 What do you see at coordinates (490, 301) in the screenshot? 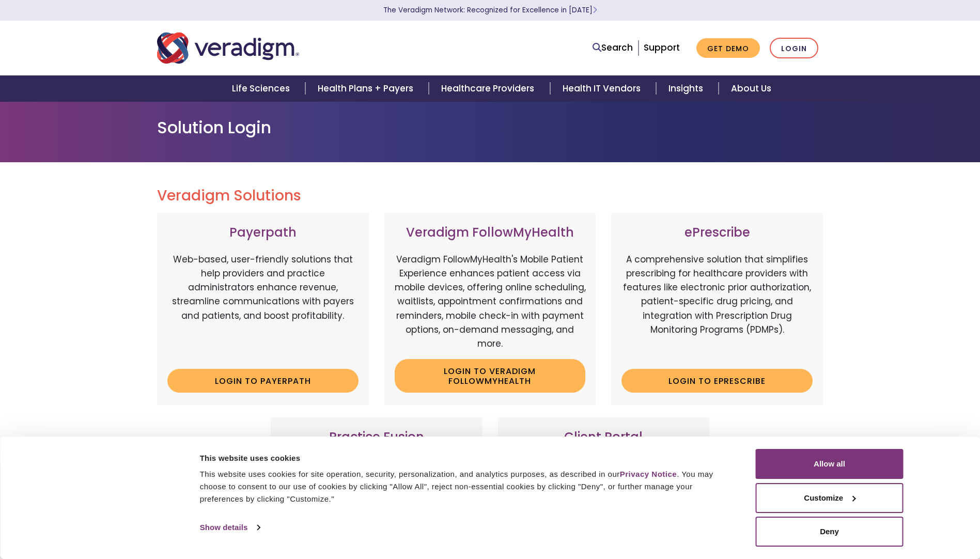
I see `p: Veradigm FollowMyHealth's Mobile Patient Experience enhances patient access via mobile devices, o...` at bounding box center [490, 301].